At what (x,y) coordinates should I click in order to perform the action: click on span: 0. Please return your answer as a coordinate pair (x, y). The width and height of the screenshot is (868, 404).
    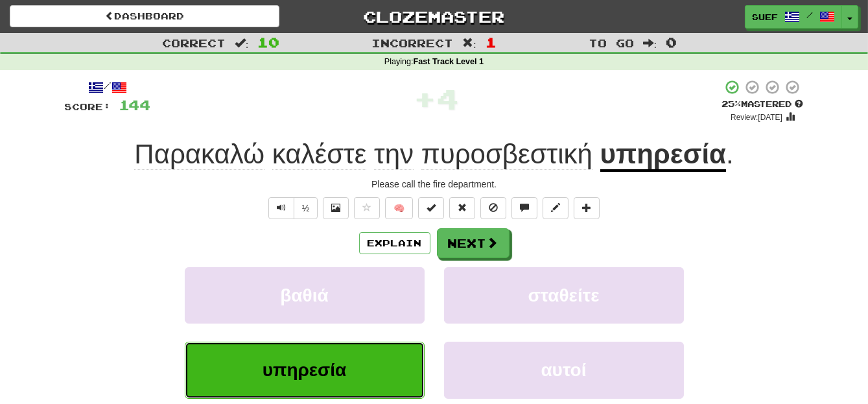
    Looking at the image, I should click on (670, 42).